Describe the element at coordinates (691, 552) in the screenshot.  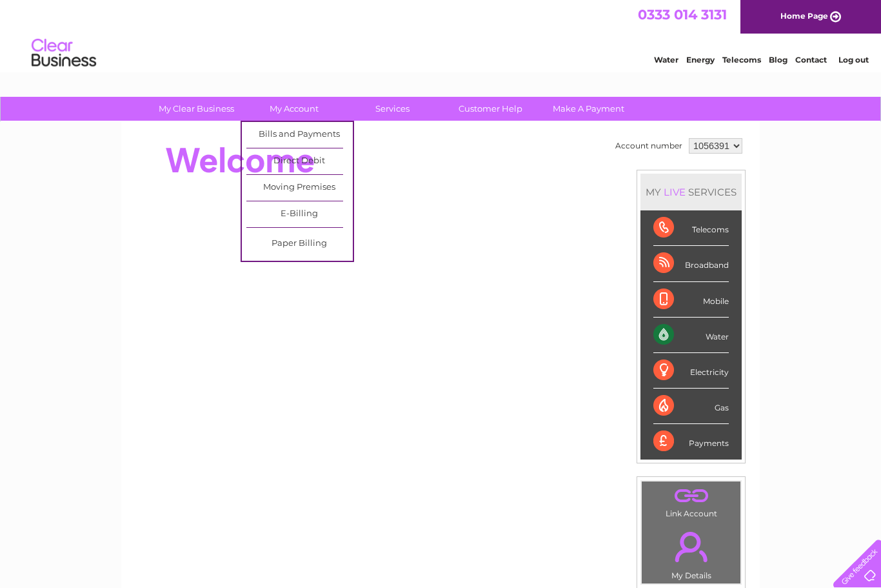
I see `td: My Details` at that location.